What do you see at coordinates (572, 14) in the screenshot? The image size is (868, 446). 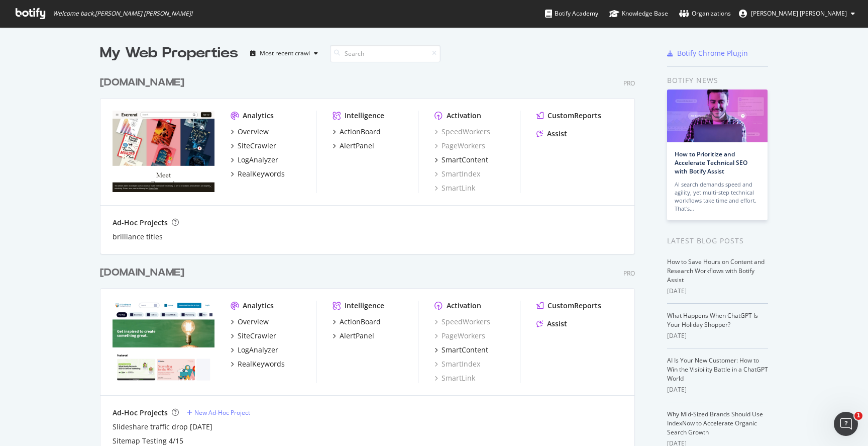 I see `div: Botify Academy` at bounding box center [572, 14].